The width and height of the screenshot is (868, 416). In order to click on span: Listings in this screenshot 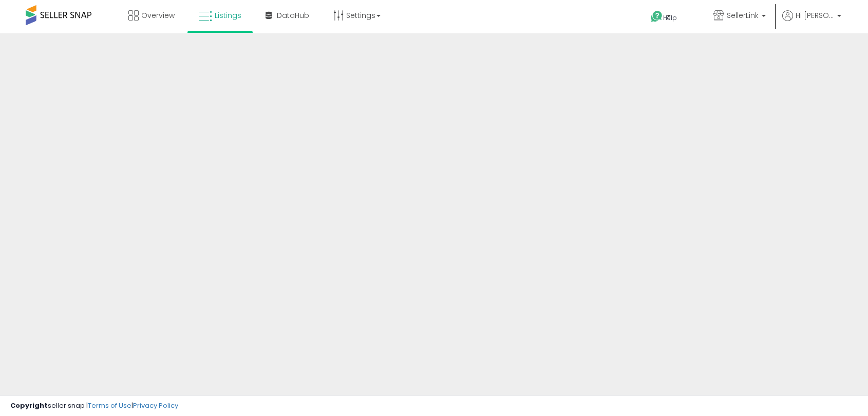, I will do `click(228, 15)`.